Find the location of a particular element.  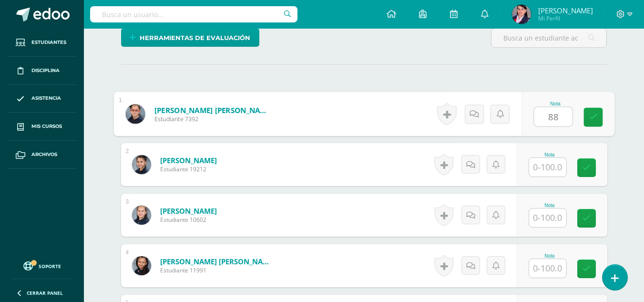

span: Archivos is located at coordinates (44, 155).